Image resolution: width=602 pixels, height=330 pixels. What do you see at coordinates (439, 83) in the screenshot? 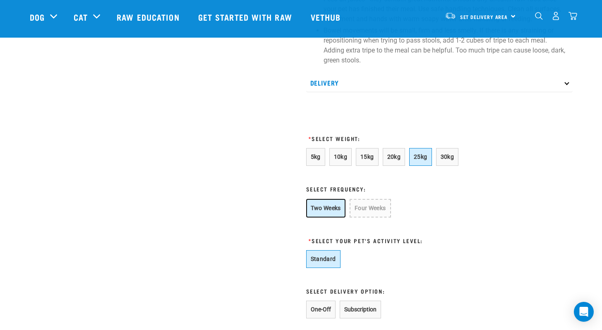
I see `p: Delivery` at bounding box center [439, 83].